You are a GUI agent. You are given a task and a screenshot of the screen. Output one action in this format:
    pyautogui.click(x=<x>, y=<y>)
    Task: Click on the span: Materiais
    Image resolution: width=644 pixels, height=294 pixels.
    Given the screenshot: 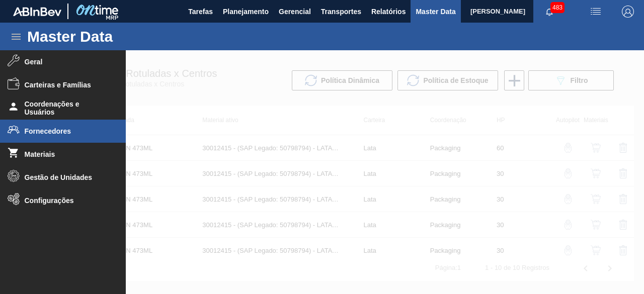 What is the action you would take?
    pyautogui.click(x=66, y=154)
    